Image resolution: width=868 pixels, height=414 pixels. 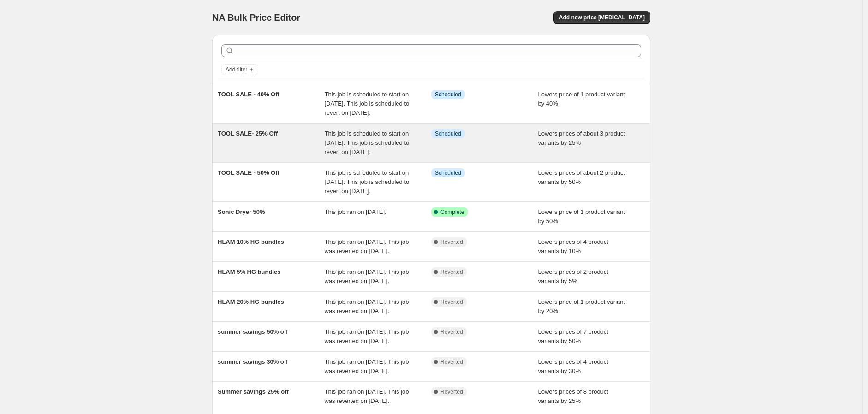 I want to click on span: Complete, so click(x=452, y=212).